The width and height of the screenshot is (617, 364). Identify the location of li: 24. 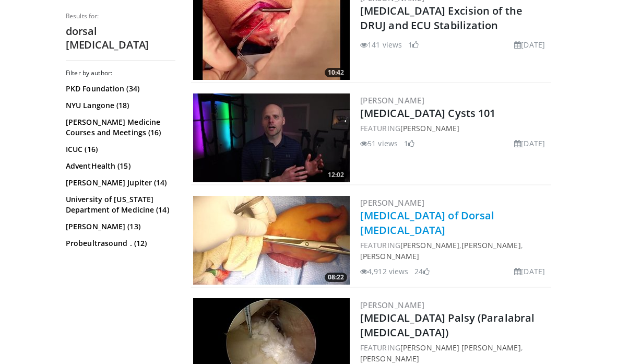
(422, 271).